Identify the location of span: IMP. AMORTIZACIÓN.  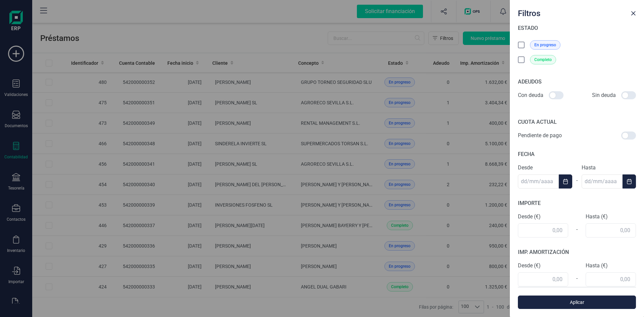
(544, 252).